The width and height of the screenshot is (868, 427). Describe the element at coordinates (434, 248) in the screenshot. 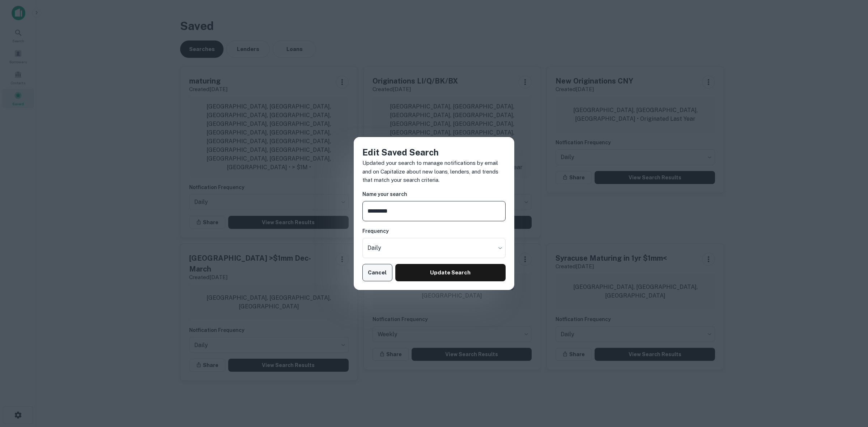

I see `div: Without label` at that location.